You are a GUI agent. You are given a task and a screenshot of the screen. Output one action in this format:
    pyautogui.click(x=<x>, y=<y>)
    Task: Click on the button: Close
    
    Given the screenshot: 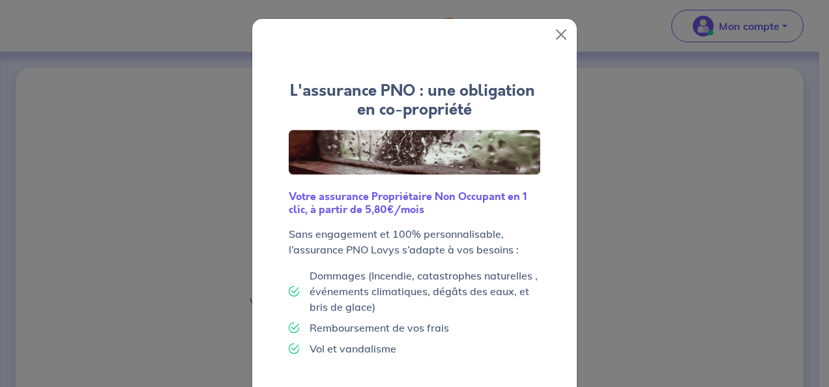 What is the action you would take?
    pyautogui.click(x=561, y=35)
    